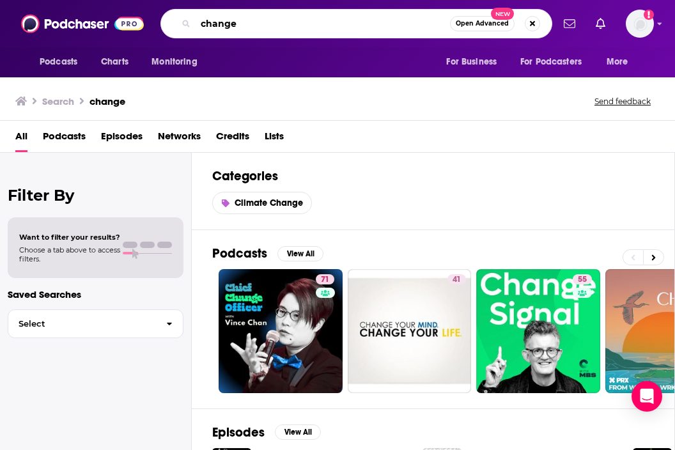 The image size is (675, 450). I want to click on a: Podchaser - Follow, Share and Rate Podcasts, so click(82, 24).